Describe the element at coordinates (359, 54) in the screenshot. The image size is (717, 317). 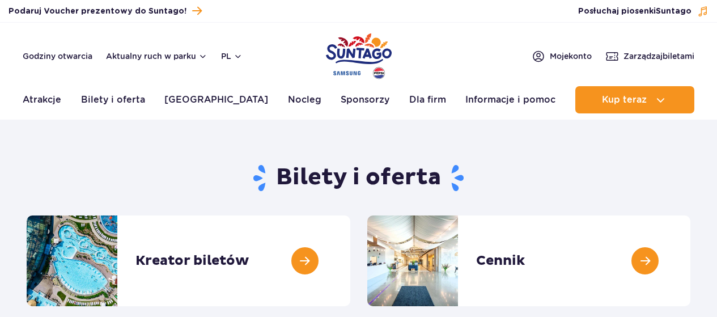
I see `a: Park of Poland` at that location.